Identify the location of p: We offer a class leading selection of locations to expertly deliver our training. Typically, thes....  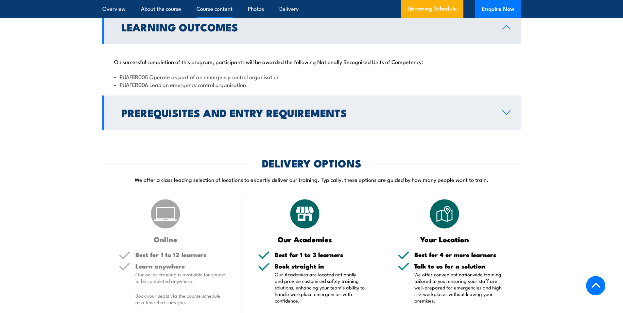
(312, 179).